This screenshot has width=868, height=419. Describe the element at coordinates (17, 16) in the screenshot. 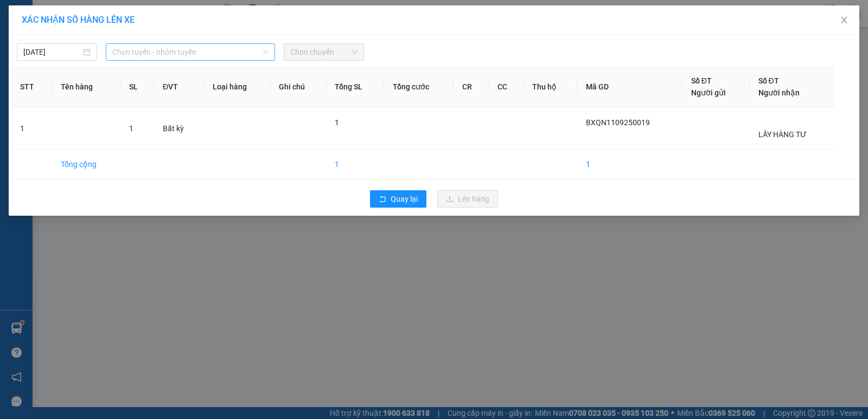

I see `span: Gửi:` at that location.